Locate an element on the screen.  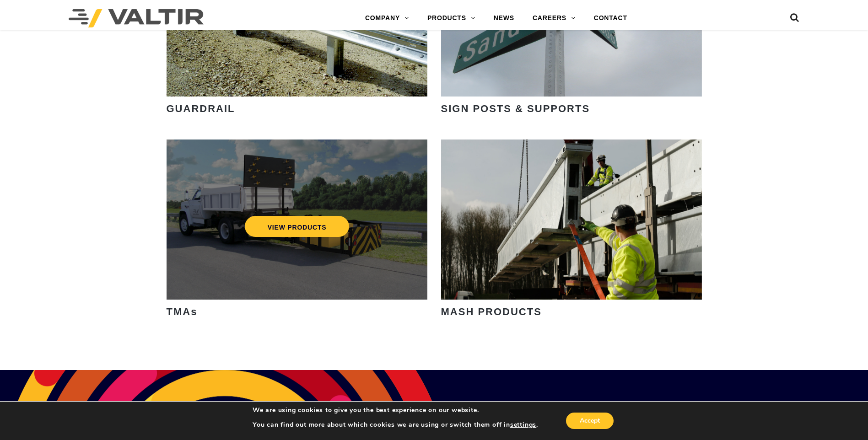
strong: GUARDRAIL is located at coordinates (201, 108).